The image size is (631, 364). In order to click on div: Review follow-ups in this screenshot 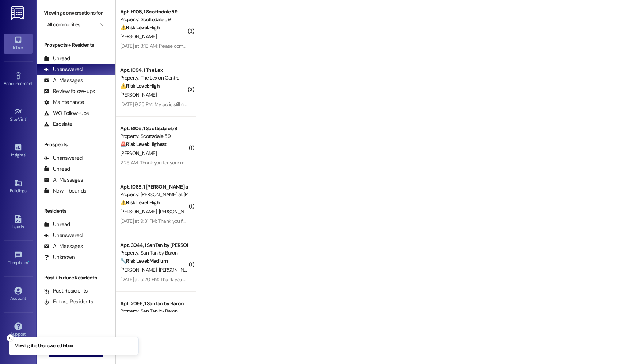, I will do `click(69, 91)`.